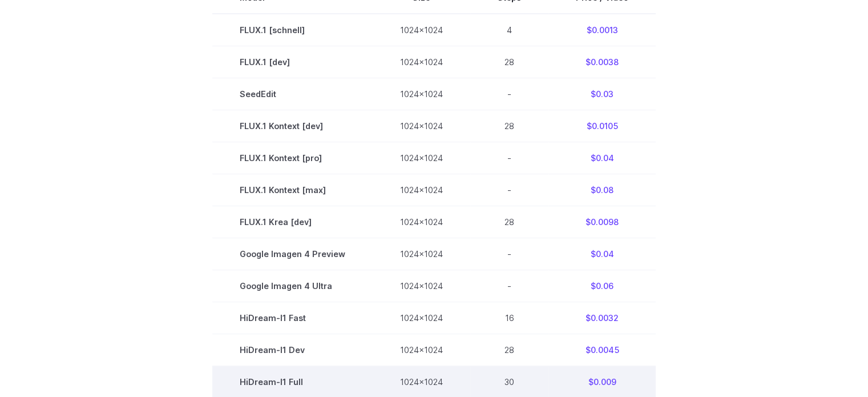  I want to click on td: FLUX.1 Kontext [dev], so click(292, 125).